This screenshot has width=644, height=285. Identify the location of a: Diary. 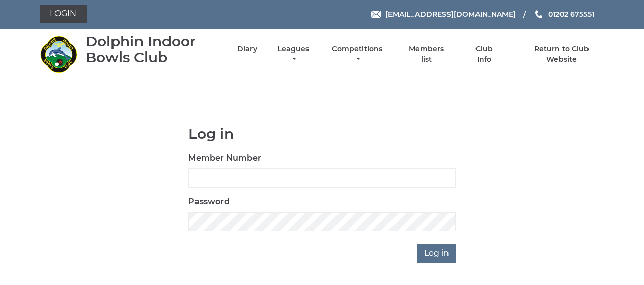
(247, 49).